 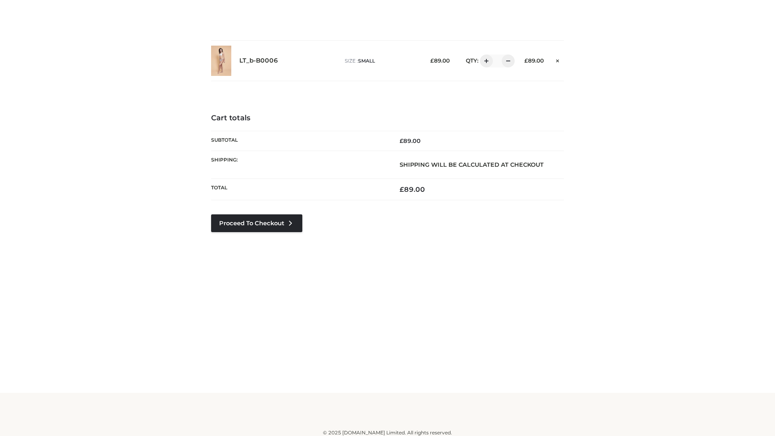 What do you see at coordinates (558, 60) in the screenshot?
I see `a: Remove this item` at bounding box center [558, 60].